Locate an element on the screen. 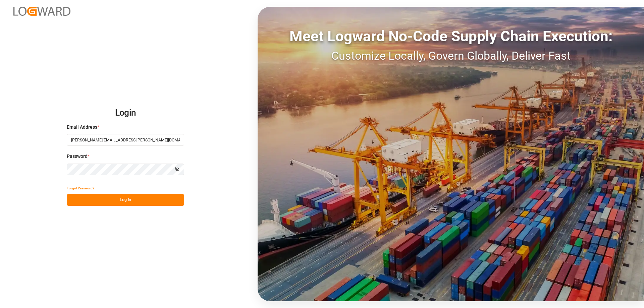 The height and width of the screenshot is (308, 644). span: Email Address is located at coordinates (82, 127).